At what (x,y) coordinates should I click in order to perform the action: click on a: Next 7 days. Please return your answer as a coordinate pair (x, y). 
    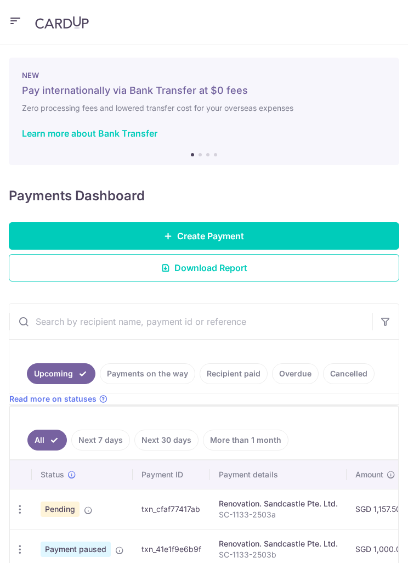
    Looking at the image, I should click on (100, 440).